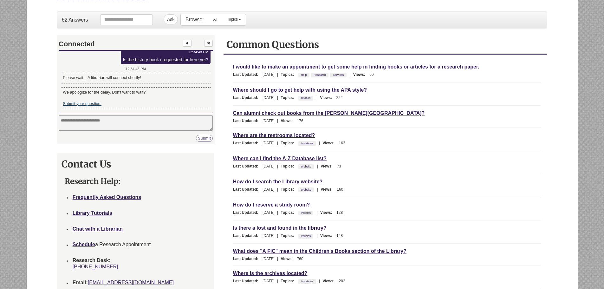 The width and height of the screenshot is (604, 289). Describe the element at coordinates (84, 244) in the screenshot. I see `a: Schedule` at that location.